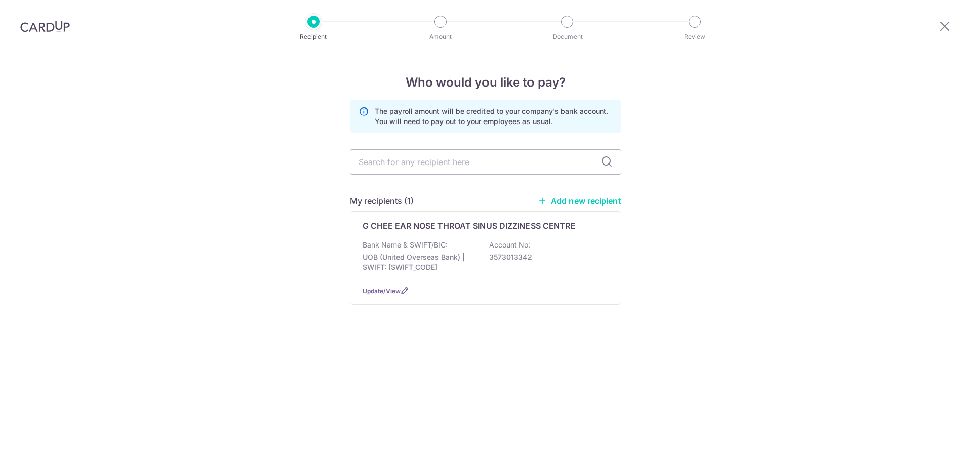 The width and height of the screenshot is (971, 452). What do you see at coordinates (510, 245) in the screenshot?
I see `p: Account No:` at bounding box center [510, 245].